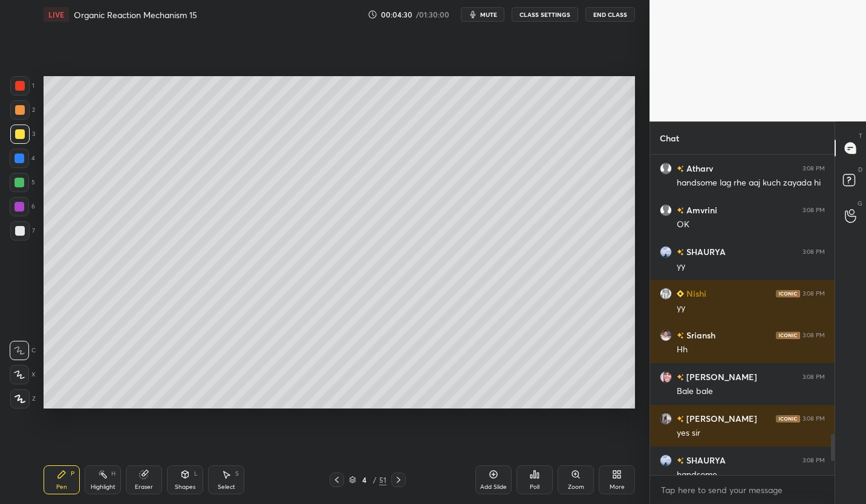  Describe the element at coordinates (494, 487) in the screenshot. I see `div: Add Slide` at that location.